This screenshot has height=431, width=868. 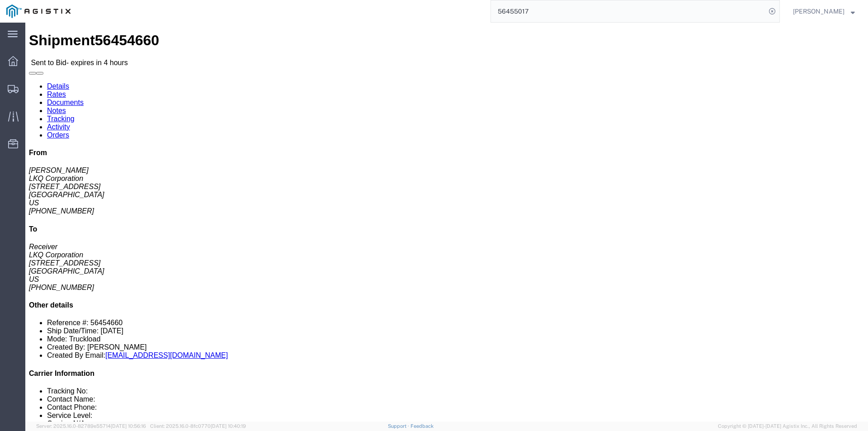 I want to click on span: Server: 2025.16.0-82789e55714, so click(x=91, y=427).